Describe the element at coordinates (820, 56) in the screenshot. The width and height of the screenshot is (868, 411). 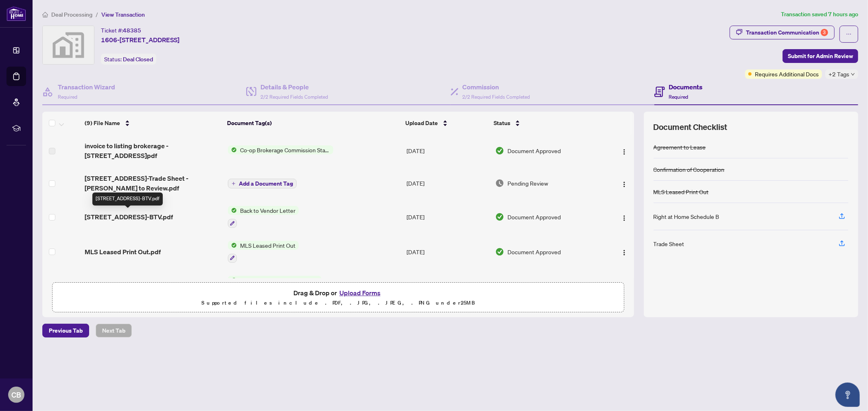
I see `button: Submit for Admin Review` at that location.